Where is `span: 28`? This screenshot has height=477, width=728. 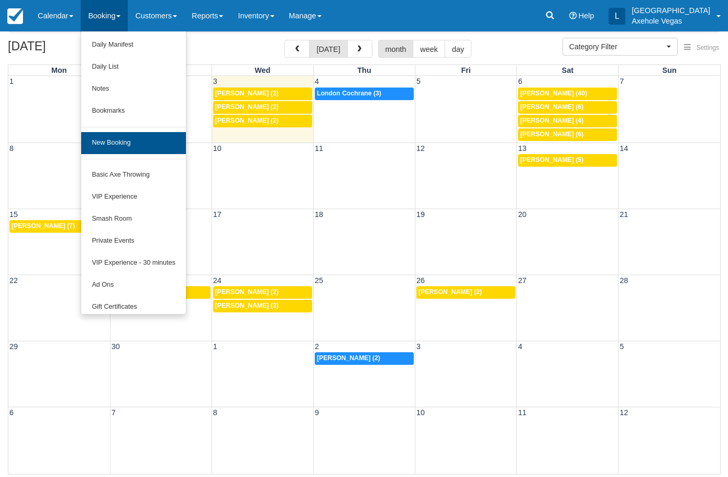 span: 28 is located at coordinates (624, 280).